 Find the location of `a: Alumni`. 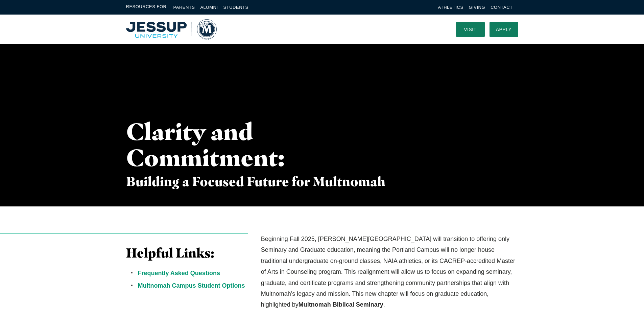

a: Alumni is located at coordinates (208, 7).